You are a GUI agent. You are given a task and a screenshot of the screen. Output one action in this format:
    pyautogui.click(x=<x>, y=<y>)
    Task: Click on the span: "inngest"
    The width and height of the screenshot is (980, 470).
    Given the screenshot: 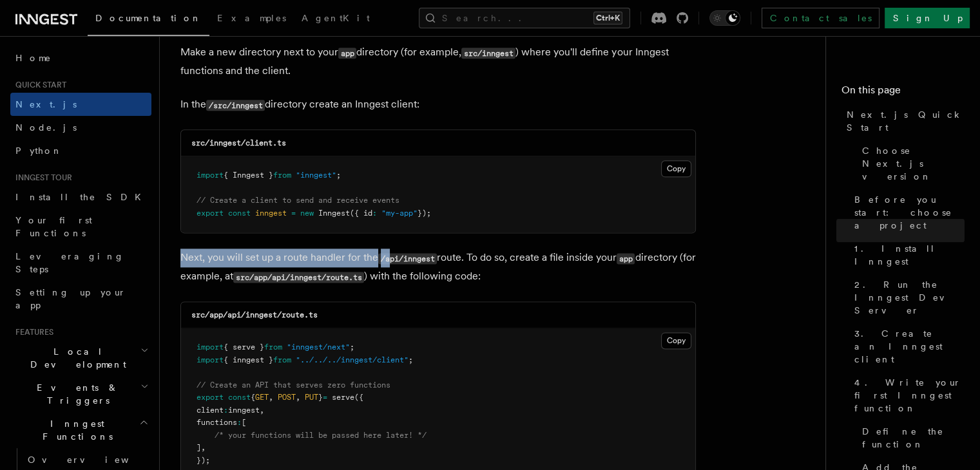 What is the action you would take?
    pyautogui.click(x=316, y=175)
    